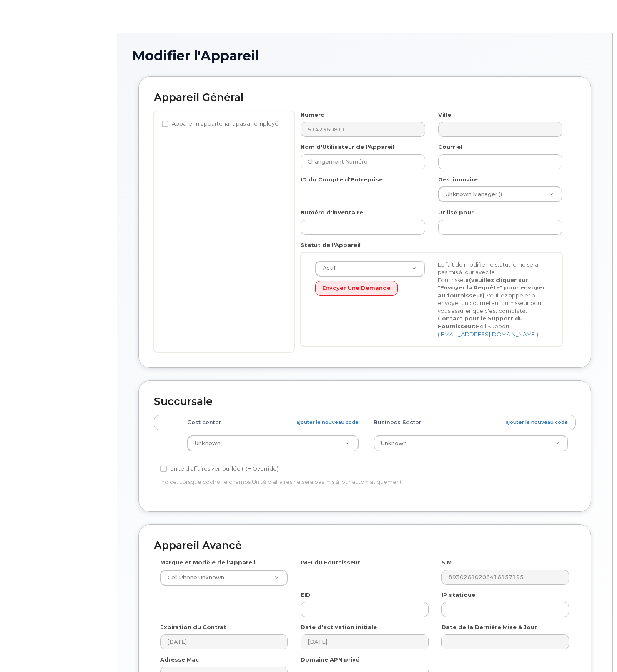 The image size is (617, 672). Describe the element at coordinates (194, 578) in the screenshot. I see `span: Cell Phone Unknown` at that location.